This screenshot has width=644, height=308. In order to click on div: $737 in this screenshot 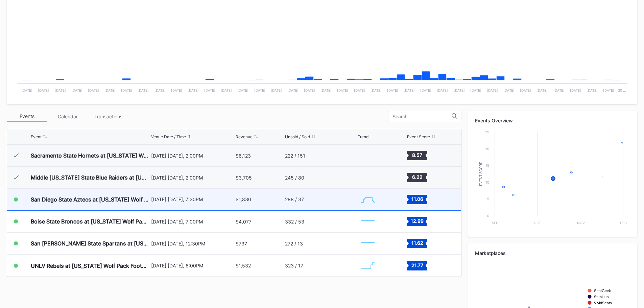, I will do `click(241, 244)`.